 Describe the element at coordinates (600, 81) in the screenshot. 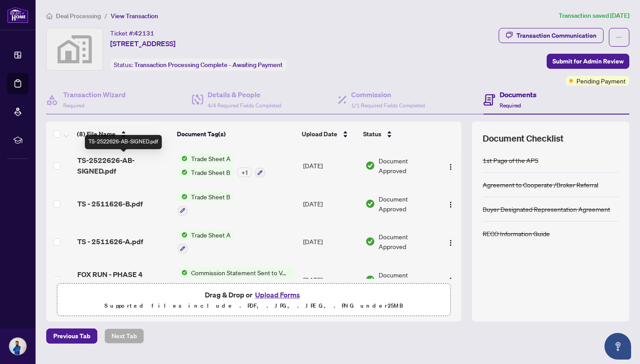

I see `span: Pending Payment` at that location.